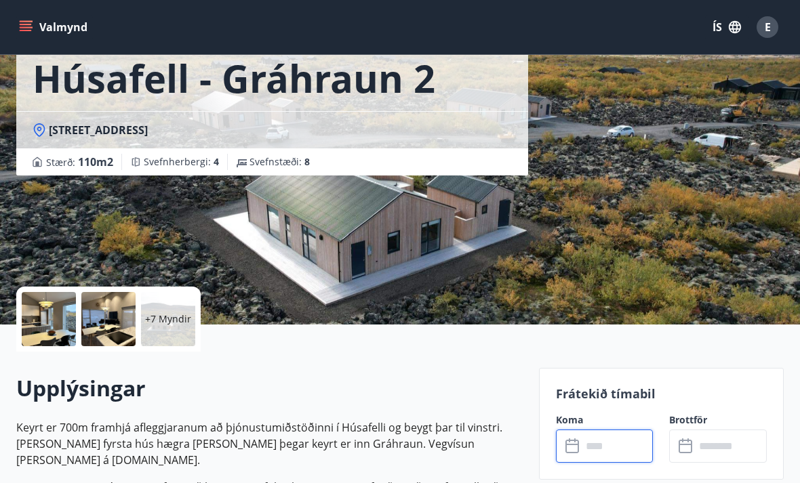 The width and height of the screenshot is (800, 483). What do you see at coordinates (96, 162) in the screenshot?
I see `span: 110 m2` at bounding box center [96, 162].